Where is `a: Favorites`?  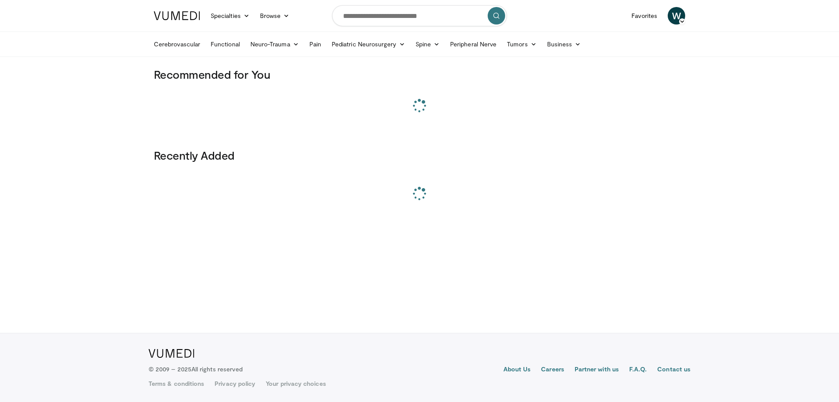
a: Favorites is located at coordinates (644, 16).